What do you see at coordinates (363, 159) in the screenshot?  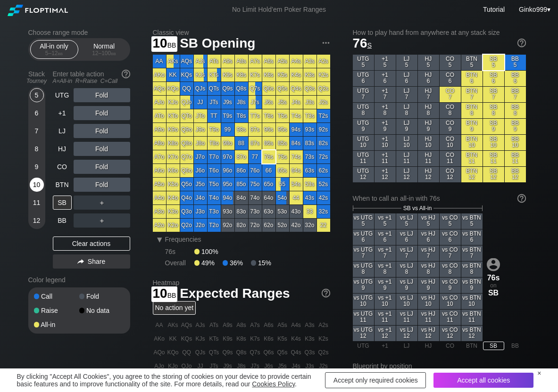 I see `div: UTG 11` at bounding box center [363, 159].